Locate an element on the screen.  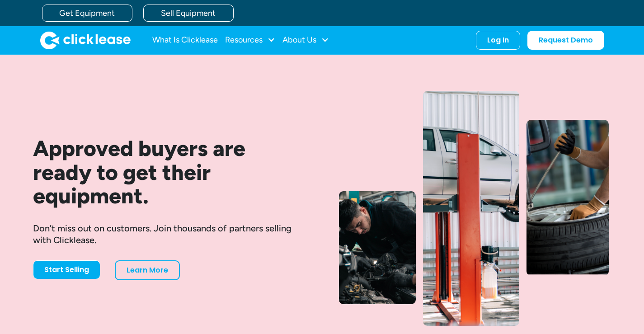
div: Don’t miss out on customers. Join thousands of partners selling with Clicklease. is located at coordinates (170, 234).